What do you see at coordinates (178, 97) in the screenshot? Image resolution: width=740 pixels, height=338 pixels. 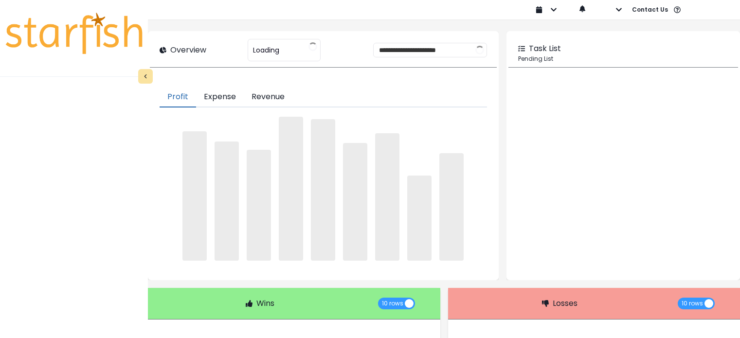 I see `button: Profit` at bounding box center [178, 97].